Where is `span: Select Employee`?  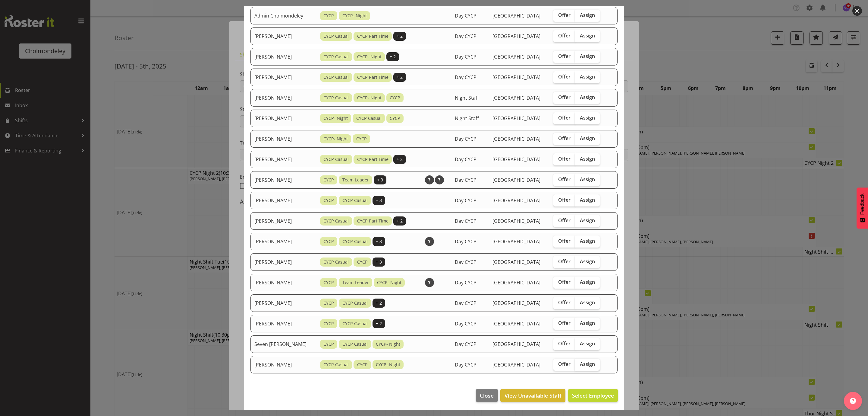
span: Select Employee is located at coordinates (593, 395).